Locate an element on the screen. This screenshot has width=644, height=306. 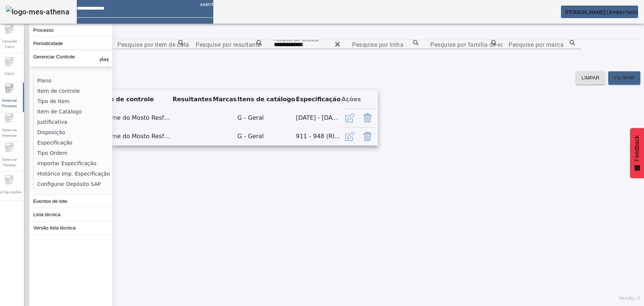
button: Gerenciar Controle is located at coordinates (71, 58).